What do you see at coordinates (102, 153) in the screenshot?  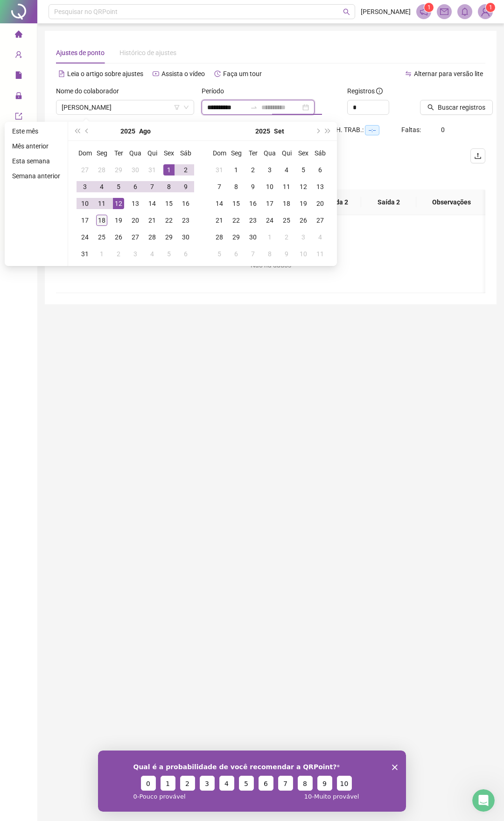 I see `th: Seg` at bounding box center [102, 153].